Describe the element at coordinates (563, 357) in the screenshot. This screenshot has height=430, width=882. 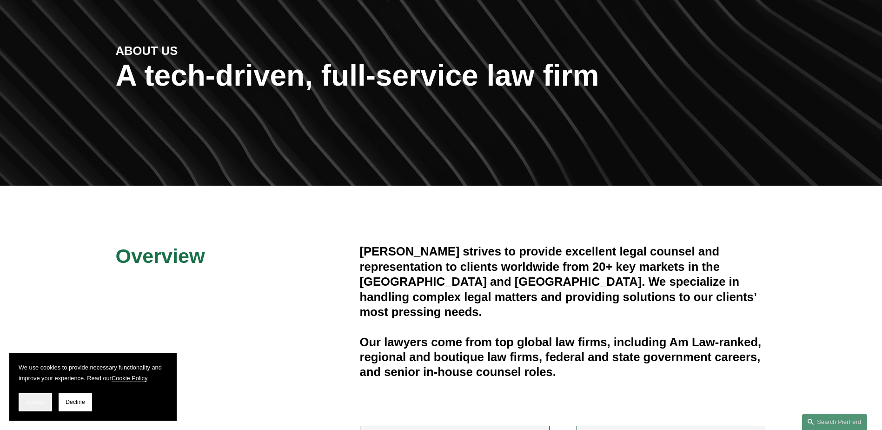
I see `h4: Our lawyers come from top global law firms, including Am Law-ranked, regional and boutique law fi...` at that location.